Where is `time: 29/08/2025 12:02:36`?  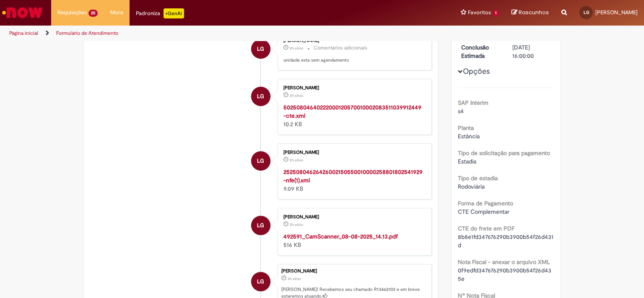
time: 29/08/2025 12:02:36 is located at coordinates (296, 160).